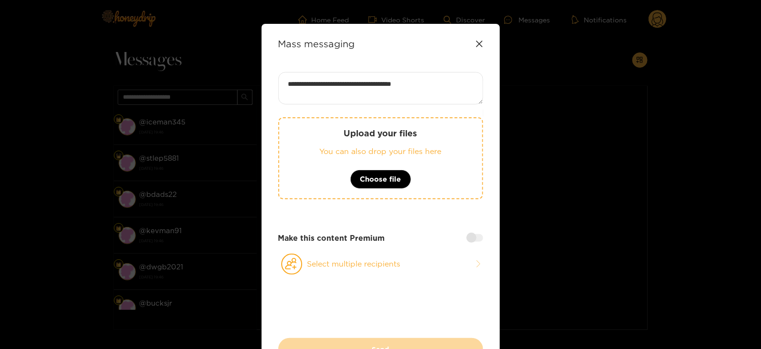 The height and width of the screenshot is (349, 761). I want to click on button: Choose file, so click(381, 179).